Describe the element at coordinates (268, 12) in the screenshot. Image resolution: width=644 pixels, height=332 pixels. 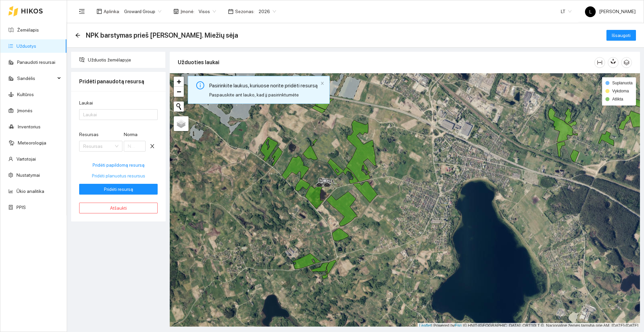
I see `span: 2026` at that location.